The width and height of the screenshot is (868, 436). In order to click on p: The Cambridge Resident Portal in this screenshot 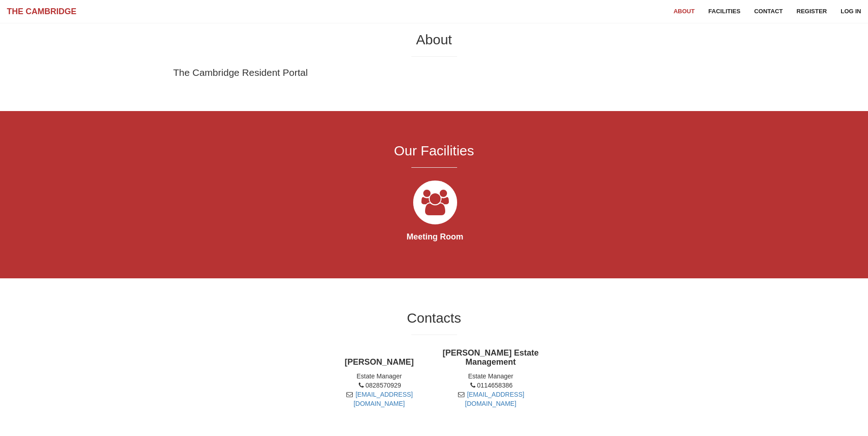, I will do `click(434, 72)`.